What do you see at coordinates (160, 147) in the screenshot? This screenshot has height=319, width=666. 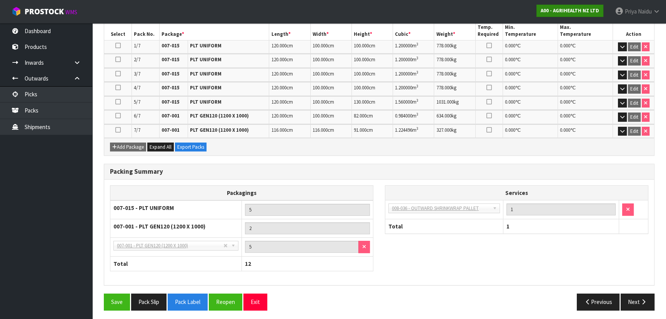 I see `button: Expand All` at bounding box center [160, 147].